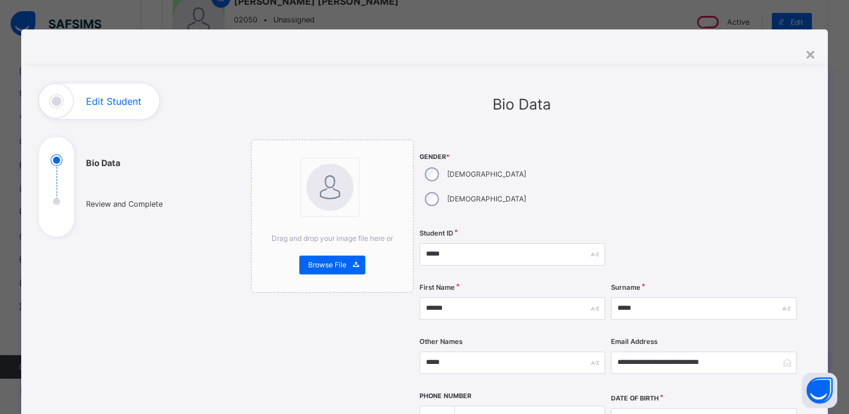 The height and width of the screenshot is (414, 849). I want to click on label: Other Names, so click(441, 342).